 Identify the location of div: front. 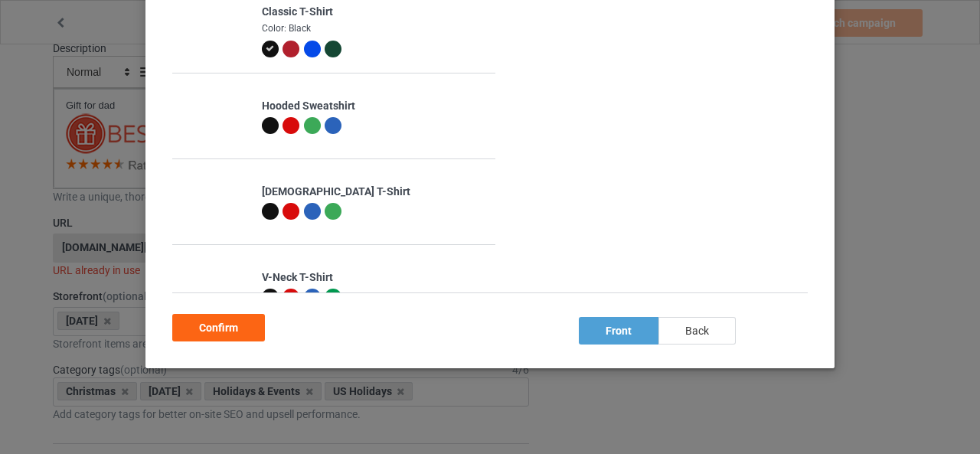
(619, 331).